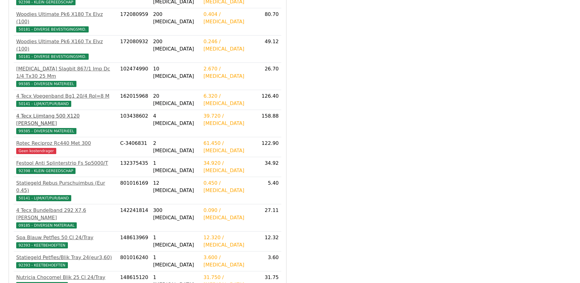  Describe the element at coordinates (269, 49) in the screenshot. I see `td: 49.12` at that location.